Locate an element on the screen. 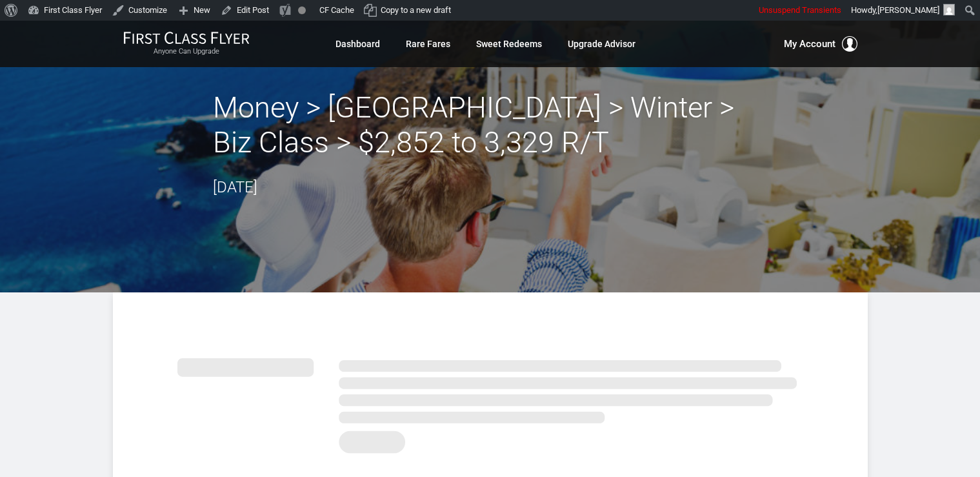 The height and width of the screenshot is (477, 980). a: First Class FlyerAnyone Can Upgrade is located at coordinates (187, 44).